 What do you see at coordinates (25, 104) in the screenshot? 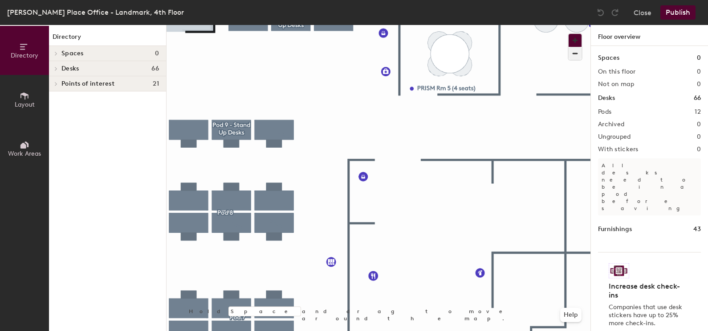
I see `span: Layout` at bounding box center [25, 104].